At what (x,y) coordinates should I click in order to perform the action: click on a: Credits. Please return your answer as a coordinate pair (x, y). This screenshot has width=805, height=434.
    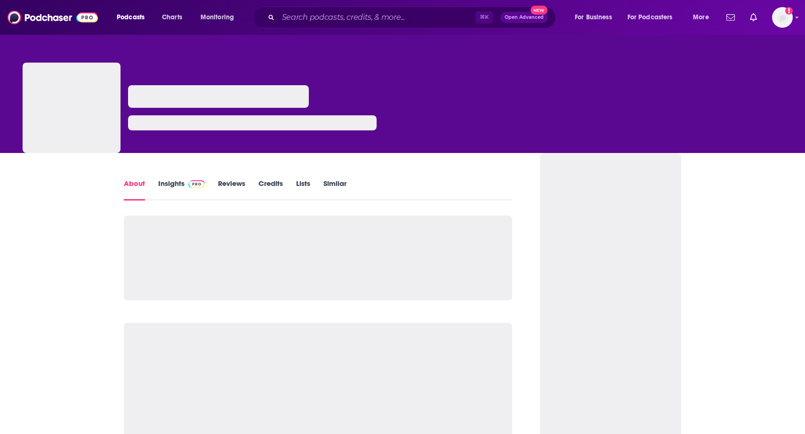
    Looking at the image, I should click on (271, 190).